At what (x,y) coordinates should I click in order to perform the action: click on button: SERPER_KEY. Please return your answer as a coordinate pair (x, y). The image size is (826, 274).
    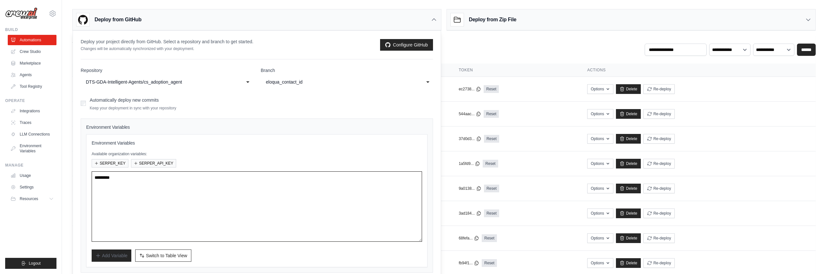
    Looking at the image, I should click on (110, 163).